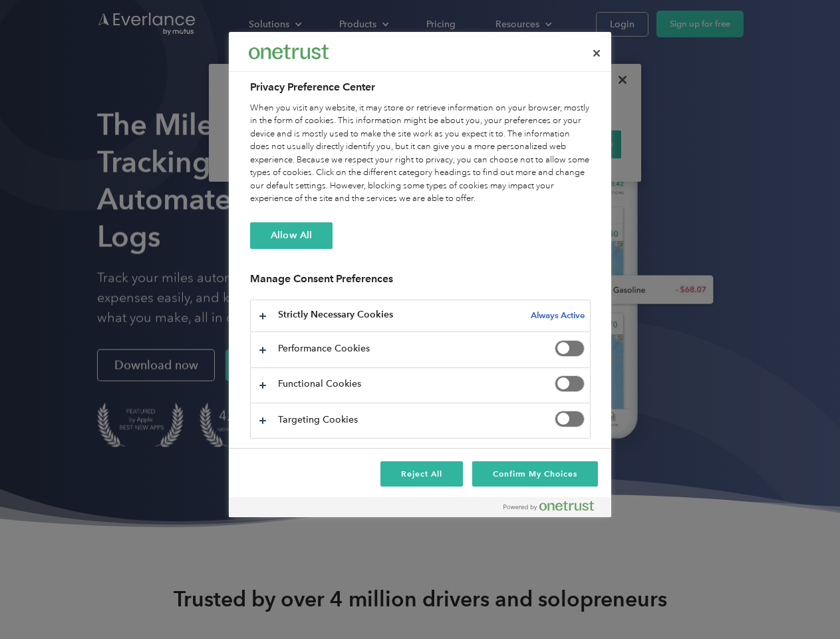  I want to click on img: Everlance, so click(289, 51).